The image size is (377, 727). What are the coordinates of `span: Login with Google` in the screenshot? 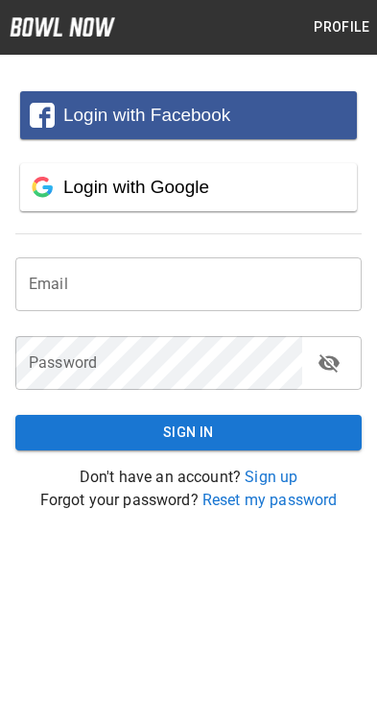 It's located at (136, 186).